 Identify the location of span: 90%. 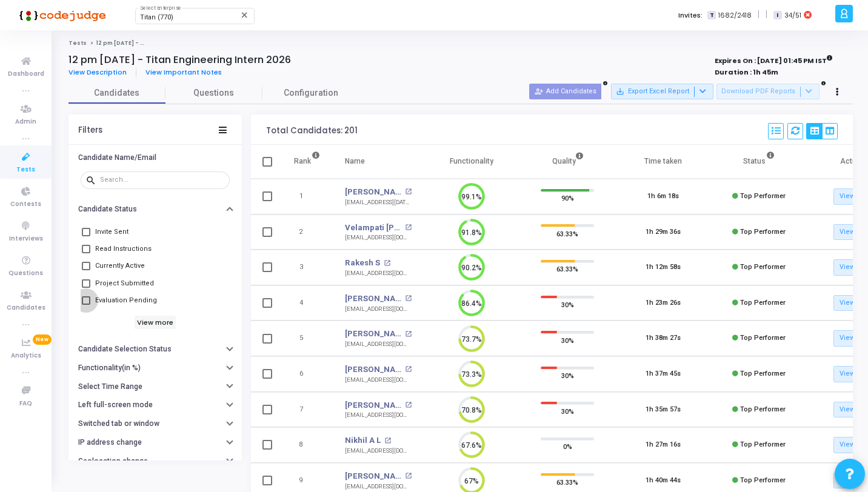
(567, 198).